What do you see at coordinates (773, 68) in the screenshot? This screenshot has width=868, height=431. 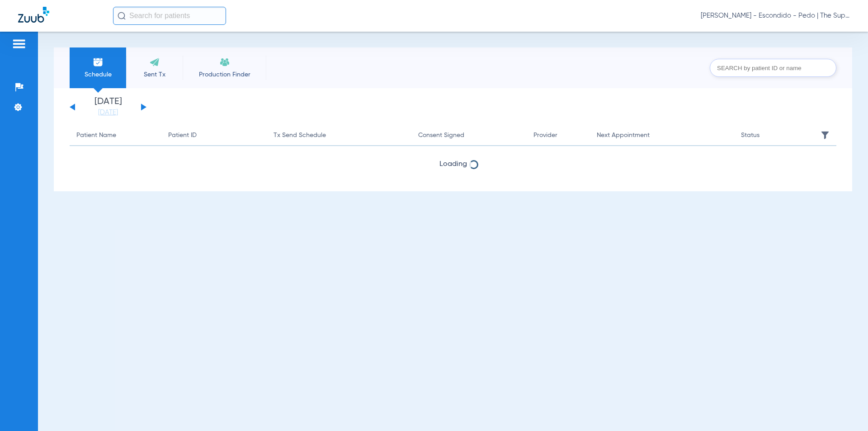 I see `input: SEARCH by patient ID or name` at bounding box center [773, 68].